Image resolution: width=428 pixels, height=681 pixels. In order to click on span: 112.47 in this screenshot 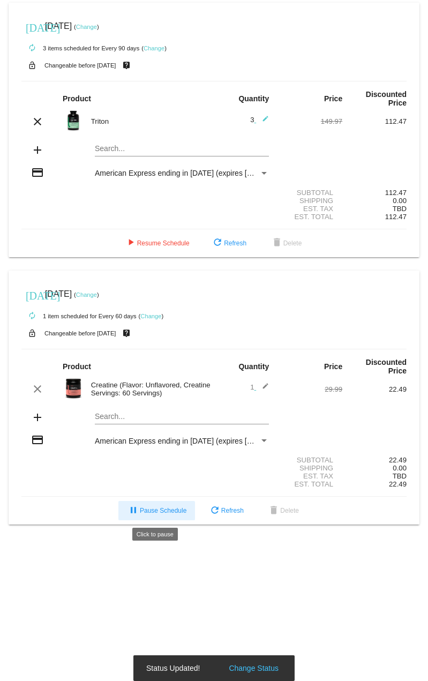, I will do `click(396, 216)`.